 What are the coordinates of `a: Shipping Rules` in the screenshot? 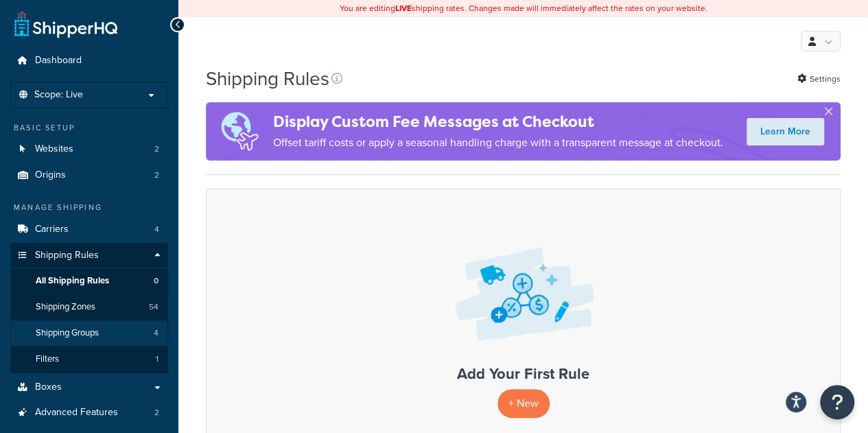 It's located at (89, 255).